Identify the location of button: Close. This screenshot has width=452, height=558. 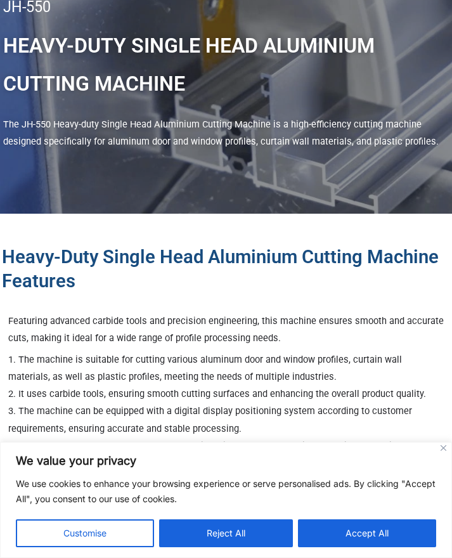
(443, 447).